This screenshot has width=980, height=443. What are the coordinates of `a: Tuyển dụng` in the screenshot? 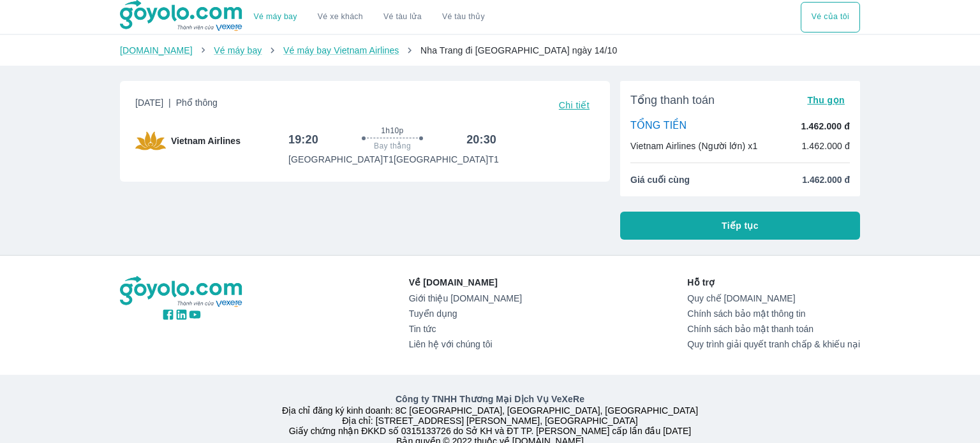 It's located at (465, 314).